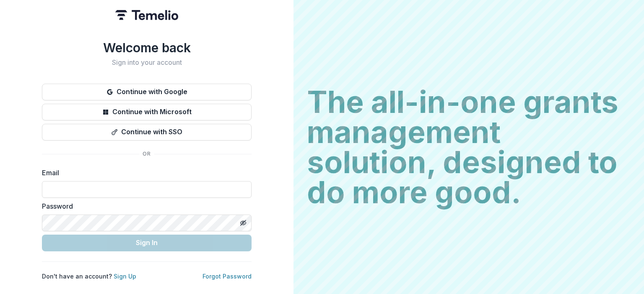  What do you see at coordinates (146, 92) in the screenshot?
I see `button: Continue with Google` at bounding box center [146, 92].